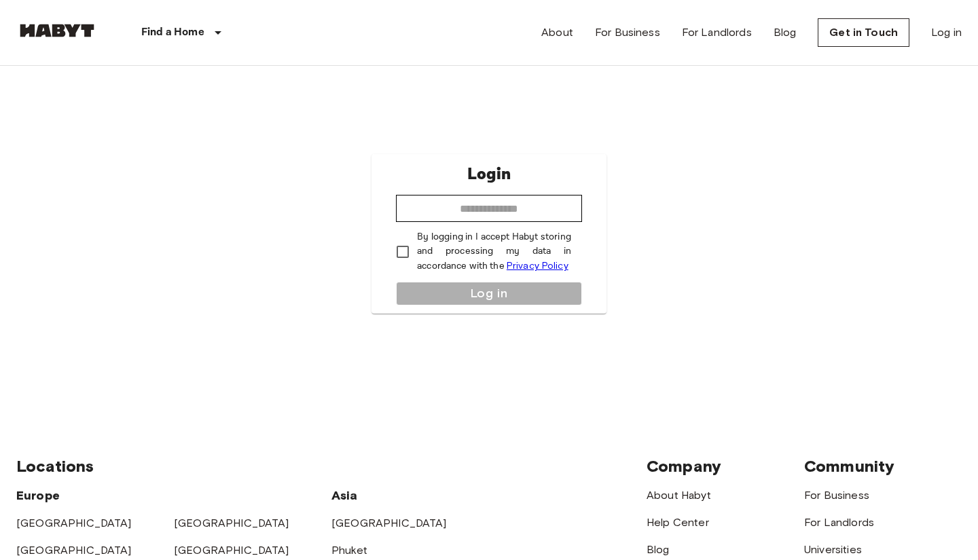 The image size is (978, 560). I want to click on span: Asia, so click(344, 495).